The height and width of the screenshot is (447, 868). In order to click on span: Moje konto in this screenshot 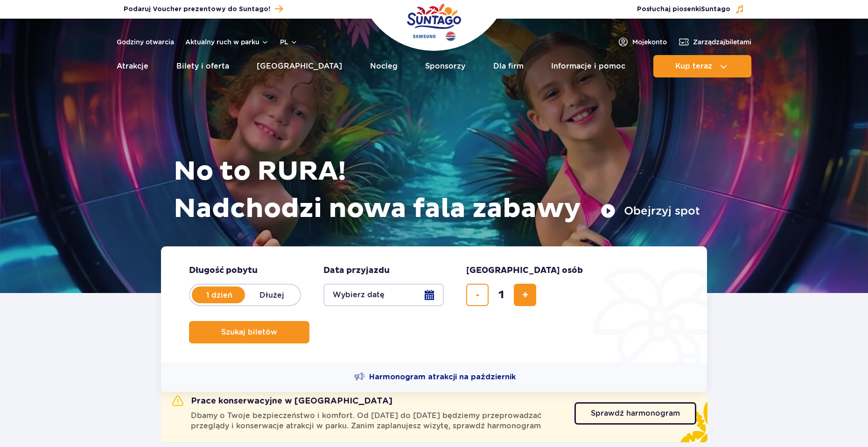, I will do `click(649, 42)`.